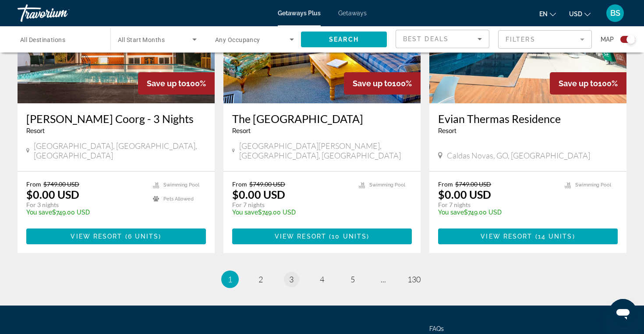  What do you see at coordinates (116, 236) in the screenshot?
I see `a: View Resort(6 units)` at bounding box center [116, 236].